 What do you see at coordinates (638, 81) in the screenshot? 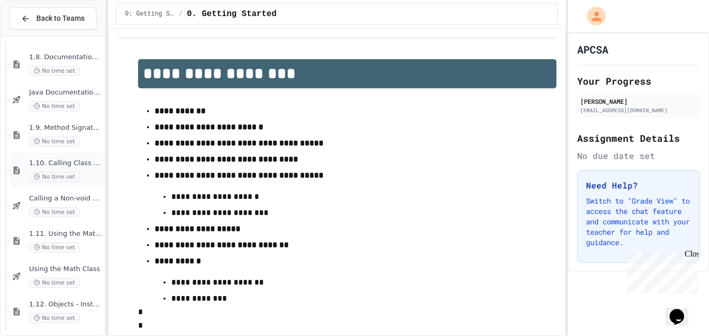
I see `h2: Your Progress` at bounding box center [638, 81].